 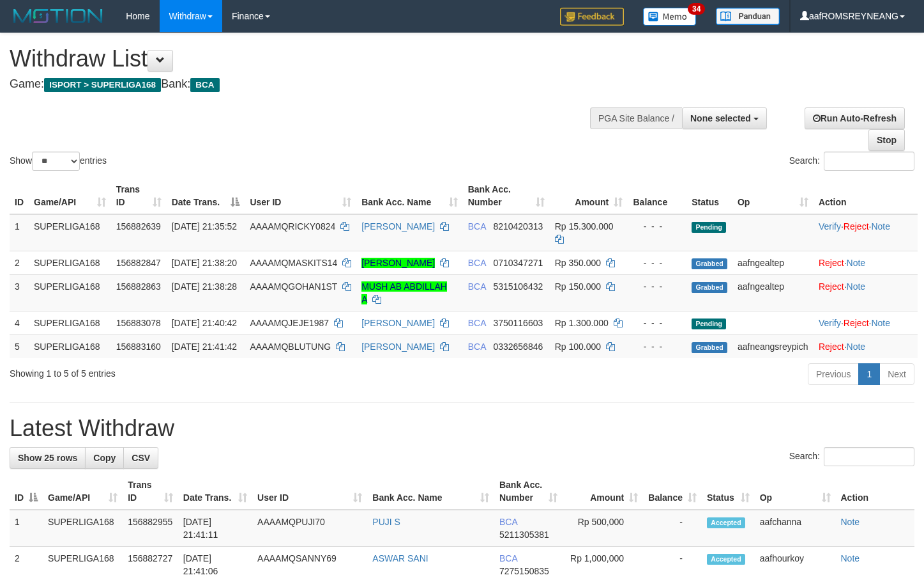 I want to click on th: Balance, so click(x=657, y=195).